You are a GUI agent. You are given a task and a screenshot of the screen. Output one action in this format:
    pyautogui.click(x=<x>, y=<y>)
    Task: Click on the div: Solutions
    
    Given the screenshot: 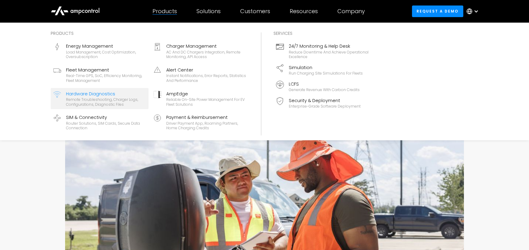 What is the action you would take?
    pyautogui.click(x=208, y=11)
    